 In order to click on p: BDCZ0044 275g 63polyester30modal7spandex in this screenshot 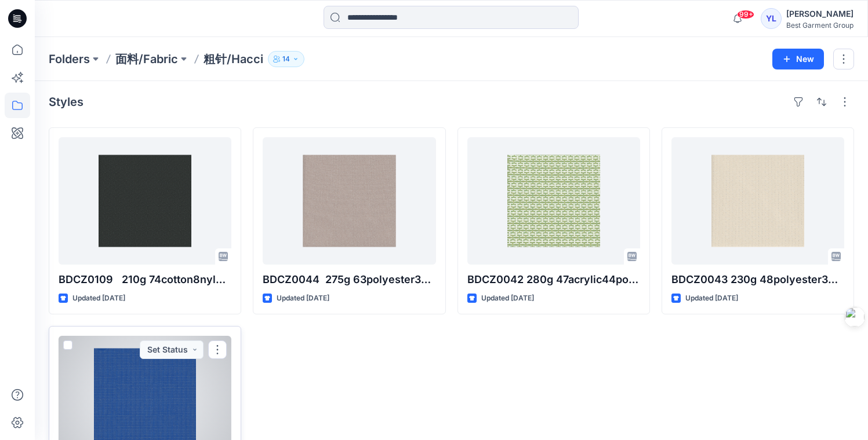, I will do `click(349, 280)`.